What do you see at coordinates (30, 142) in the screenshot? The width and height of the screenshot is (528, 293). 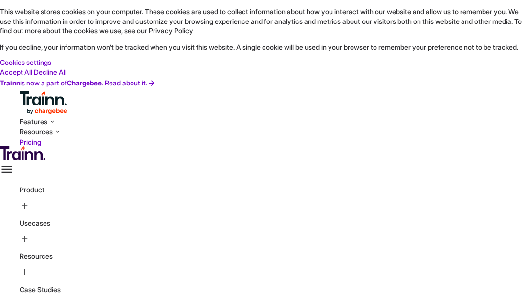 I see `a: Pricing` at bounding box center [30, 142].